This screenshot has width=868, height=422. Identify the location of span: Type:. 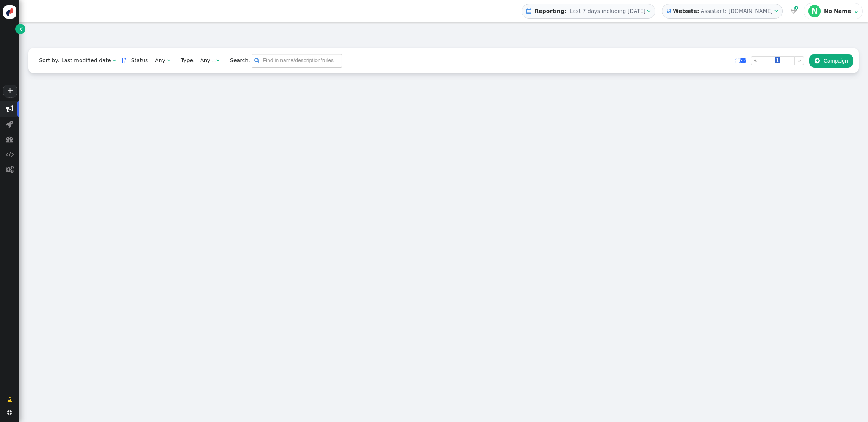
(185, 61).